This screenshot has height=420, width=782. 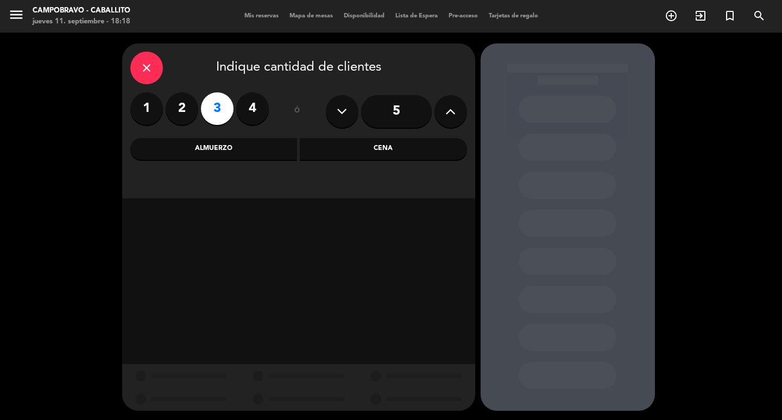 I want to click on i: turned_in_not, so click(x=730, y=16).